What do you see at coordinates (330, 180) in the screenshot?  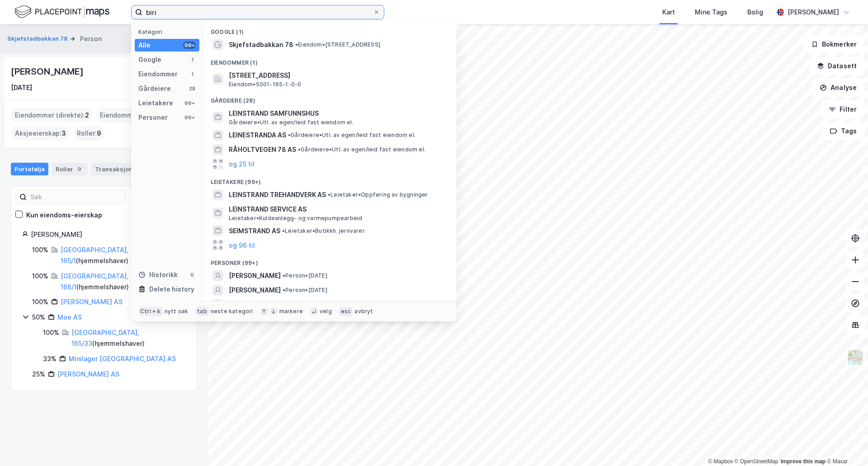 I see `div: Leietakere (99+)` at bounding box center [330, 180].